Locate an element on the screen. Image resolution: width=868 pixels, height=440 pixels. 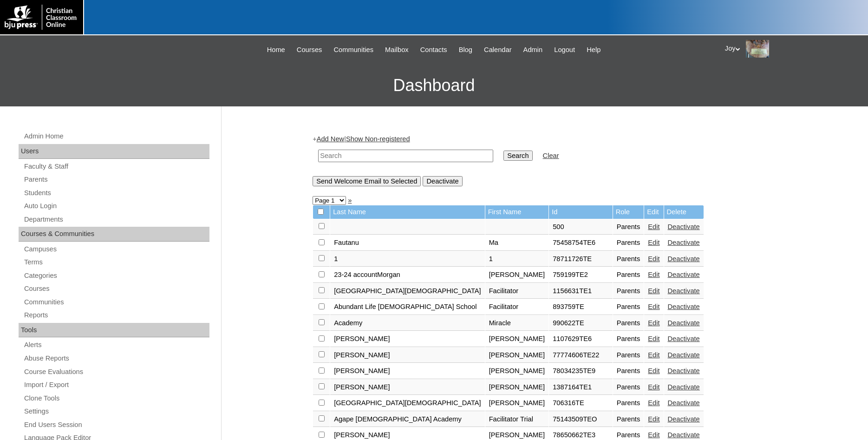
a: Communities is located at coordinates (117, 302).